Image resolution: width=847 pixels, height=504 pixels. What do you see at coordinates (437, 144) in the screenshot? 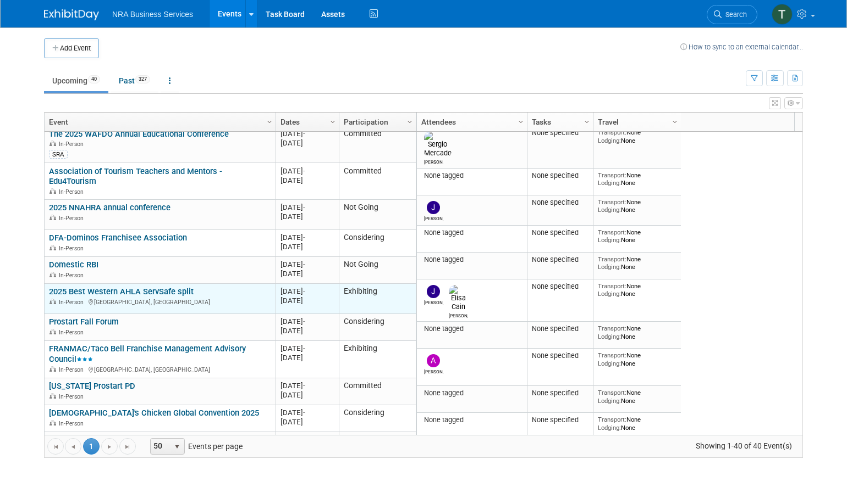
I see `img: Sergio Mercado` at bounding box center [437, 144].